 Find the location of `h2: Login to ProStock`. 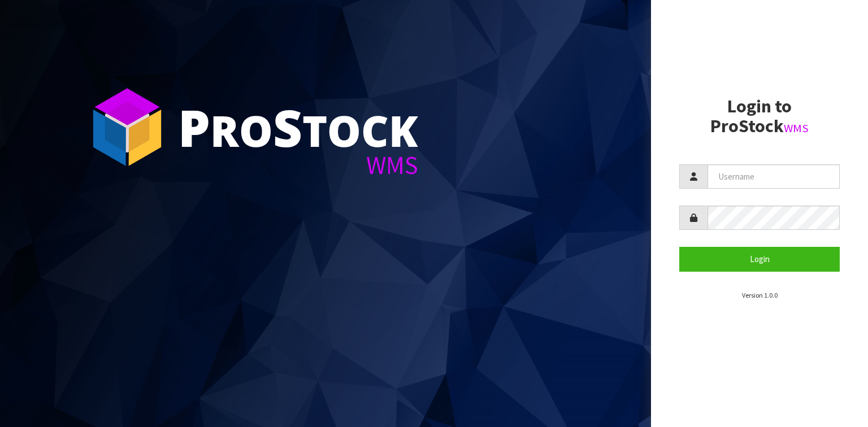

h2: Login to ProStock is located at coordinates (759, 117).